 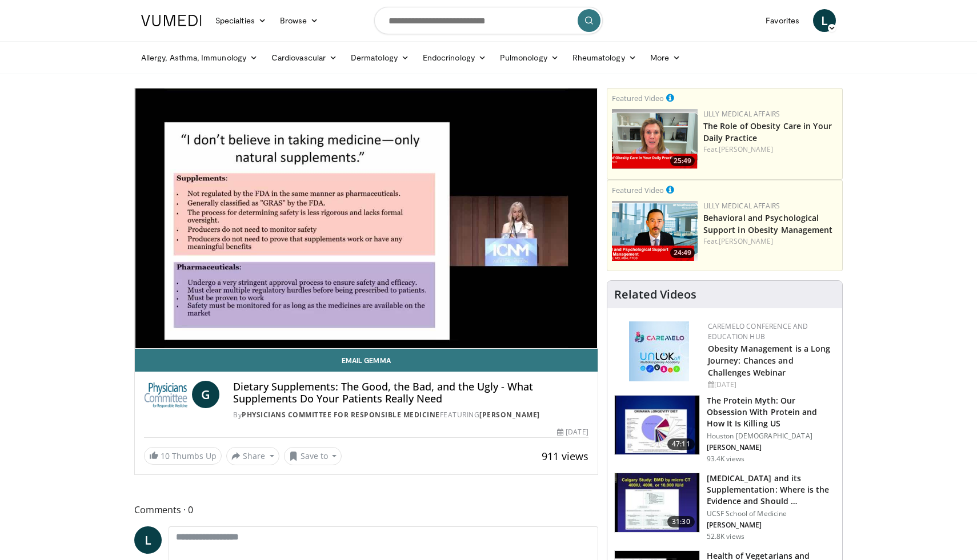 I want to click on a: Behavioral and Psychological Support in Obesity Management, so click(x=768, y=224).